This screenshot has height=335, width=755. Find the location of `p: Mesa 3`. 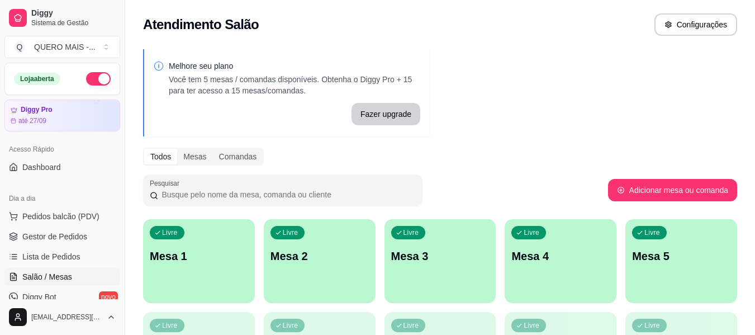

p: Mesa 3 is located at coordinates (441, 256).